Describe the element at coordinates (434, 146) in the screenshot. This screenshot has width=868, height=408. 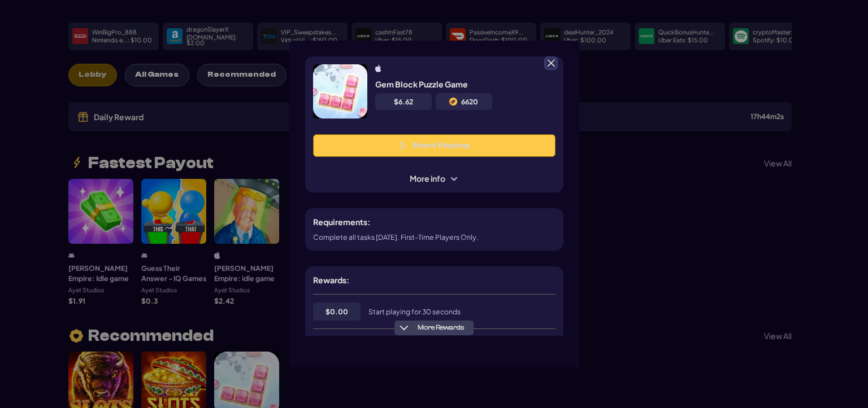
I see `button: Start Playing` at that location.